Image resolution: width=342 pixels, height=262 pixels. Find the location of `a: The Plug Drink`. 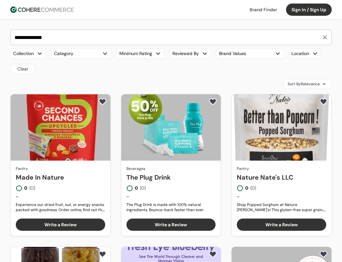

a: The Plug Drink is located at coordinates (171, 178).